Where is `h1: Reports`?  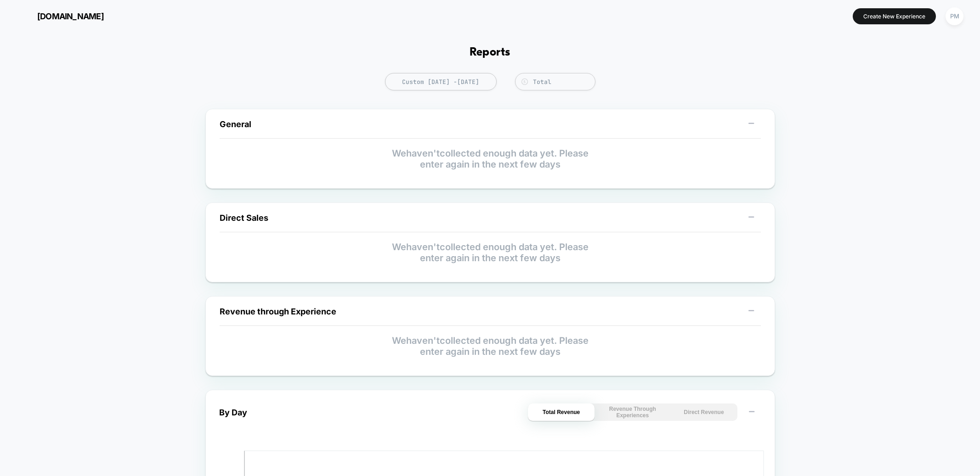 h1: Reports is located at coordinates (489, 53).